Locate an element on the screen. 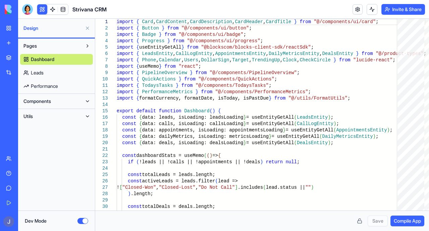  div: 23 is located at coordinates (102, 162).